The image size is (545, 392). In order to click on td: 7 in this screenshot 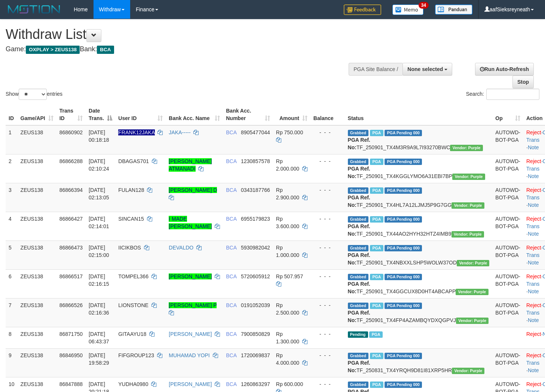, I will do `click(12, 312)`.